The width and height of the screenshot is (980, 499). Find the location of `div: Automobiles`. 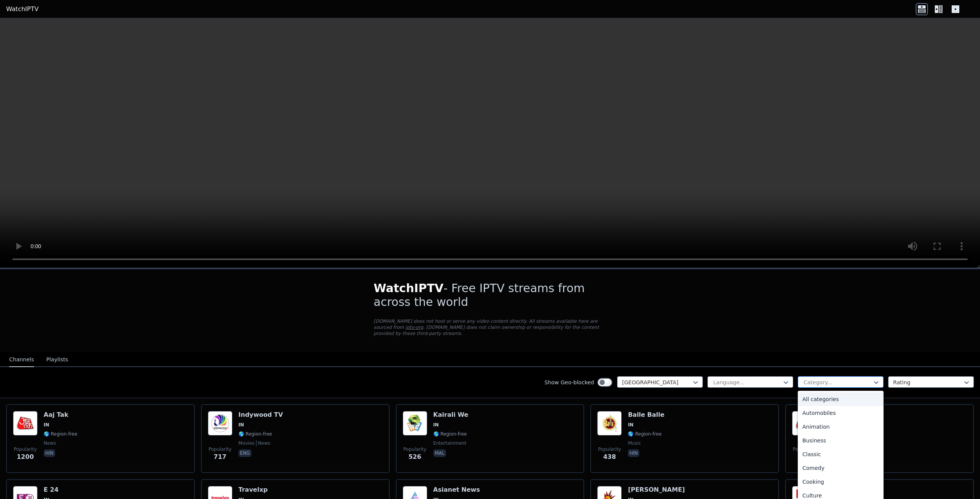

div: Automobiles is located at coordinates (840, 413).